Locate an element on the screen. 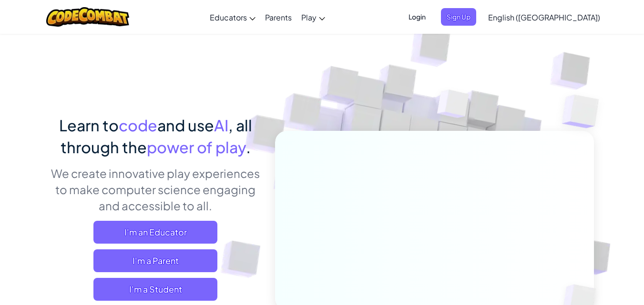  a: Educators is located at coordinates (233, 17).